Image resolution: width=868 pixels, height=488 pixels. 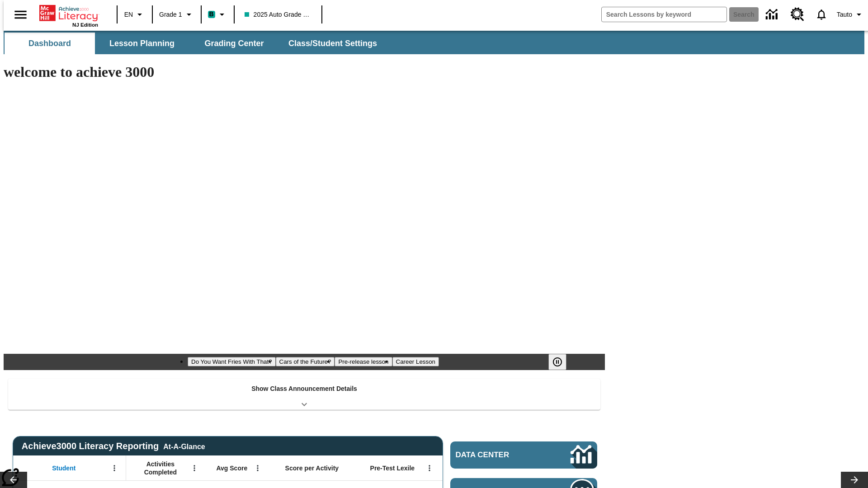 What do you see at coordinates (278, 14) in the screenshot?
I see `span: 2025 Auto Grade 1 A` at bounding box center [278, 14].